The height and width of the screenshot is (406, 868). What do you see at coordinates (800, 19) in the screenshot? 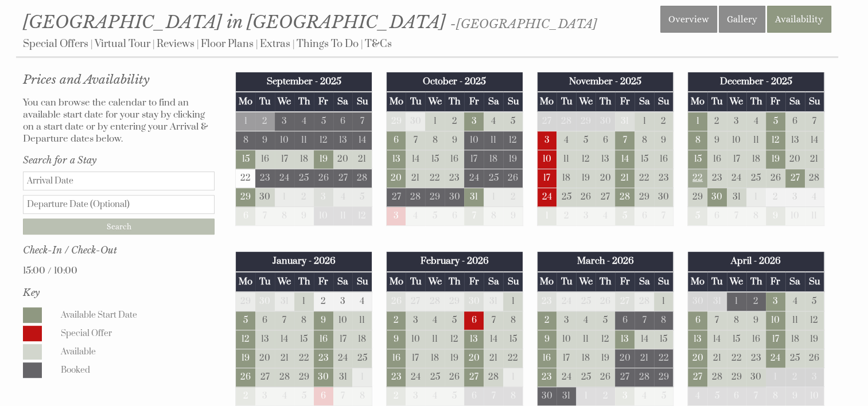
I see `a: Availability` at bounding box center [800, 19].